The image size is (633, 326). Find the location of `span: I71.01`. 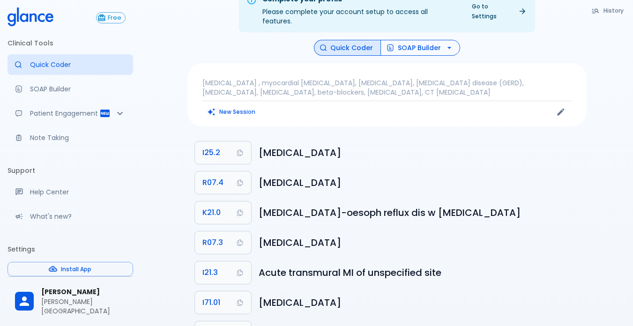

span: I71.01 is located at coordinates (211, 303).